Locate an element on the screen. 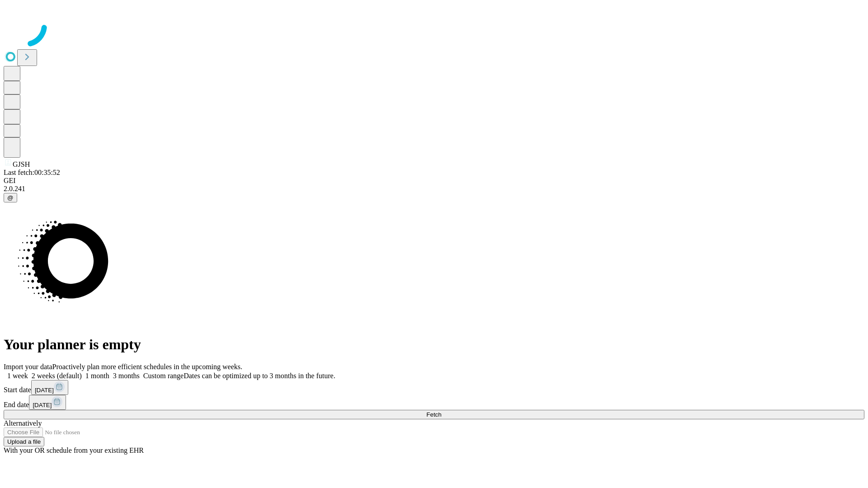 This screenshot has width=868, height=488. span: Custom range is located at coordinates (163, 375).